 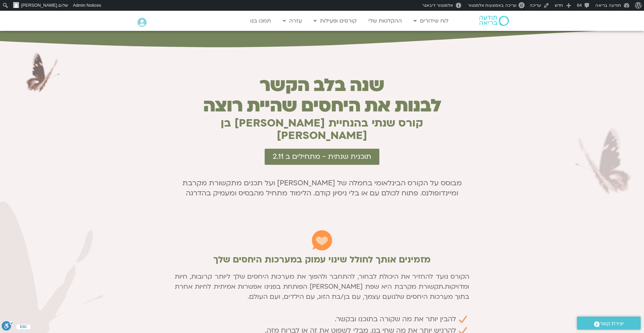 What do you see at coordinates (385, 21) in the screenshot?
I see `a: ההקלטות שלי` at bounding box center [385, 21].